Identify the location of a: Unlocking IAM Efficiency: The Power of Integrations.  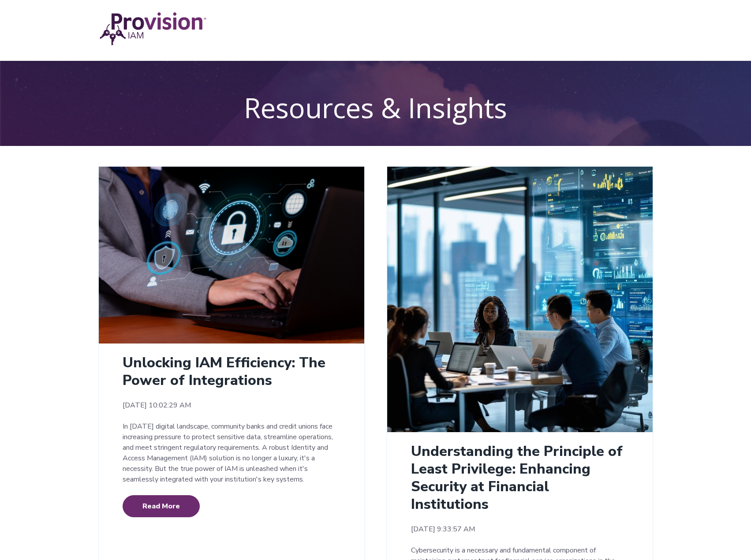
(224, 371).